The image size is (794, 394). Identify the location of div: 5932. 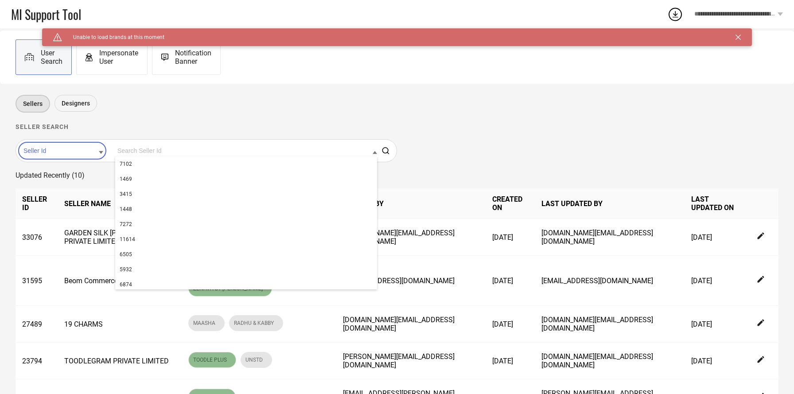
(246, 269).